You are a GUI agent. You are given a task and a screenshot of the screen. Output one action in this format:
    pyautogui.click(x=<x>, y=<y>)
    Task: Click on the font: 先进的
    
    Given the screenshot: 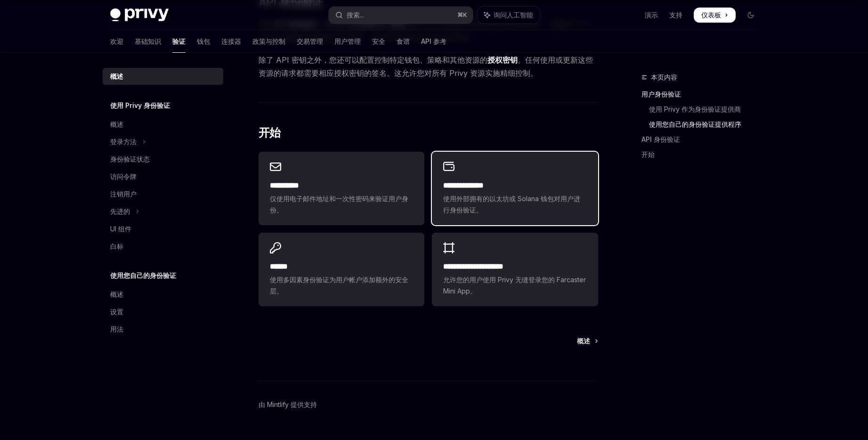 What is the action you would take?
    pyautogui.click(x=120, y=211)
    